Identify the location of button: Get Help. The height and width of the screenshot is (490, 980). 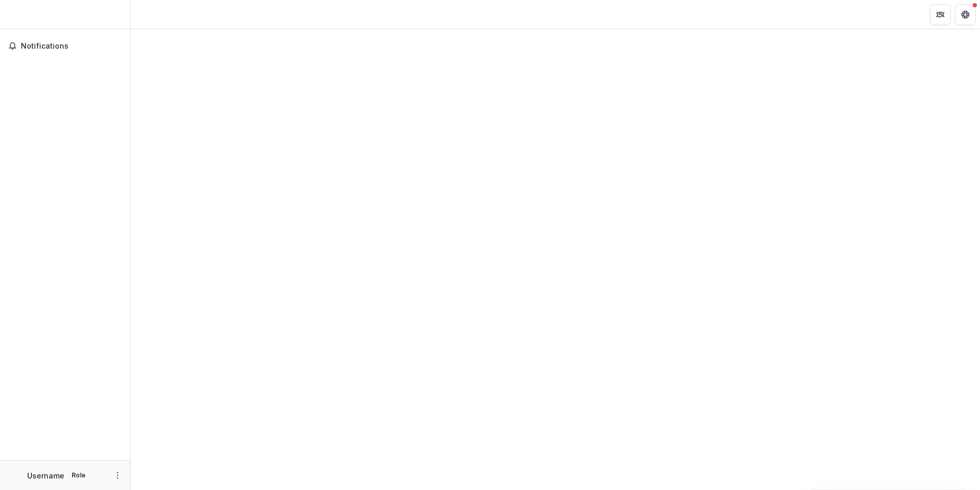
(965, 15).